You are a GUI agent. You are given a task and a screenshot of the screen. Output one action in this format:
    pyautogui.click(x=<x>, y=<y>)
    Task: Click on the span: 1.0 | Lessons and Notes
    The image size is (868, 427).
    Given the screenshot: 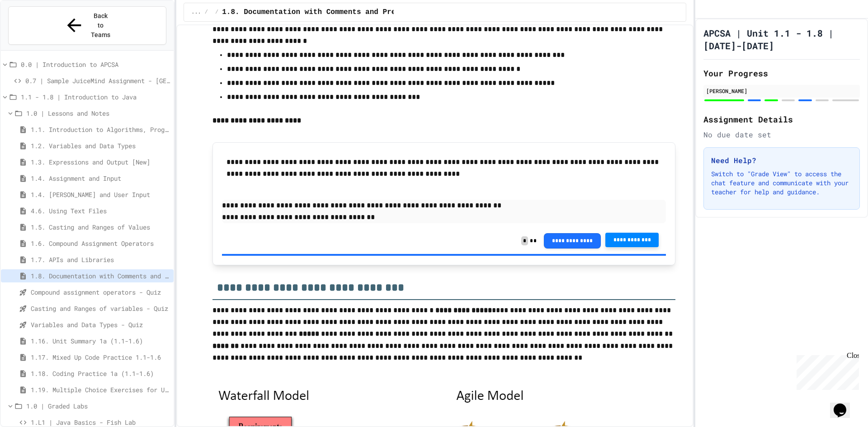 What is the action you would take?
    pyautogui.click(x=98, y=113)
    